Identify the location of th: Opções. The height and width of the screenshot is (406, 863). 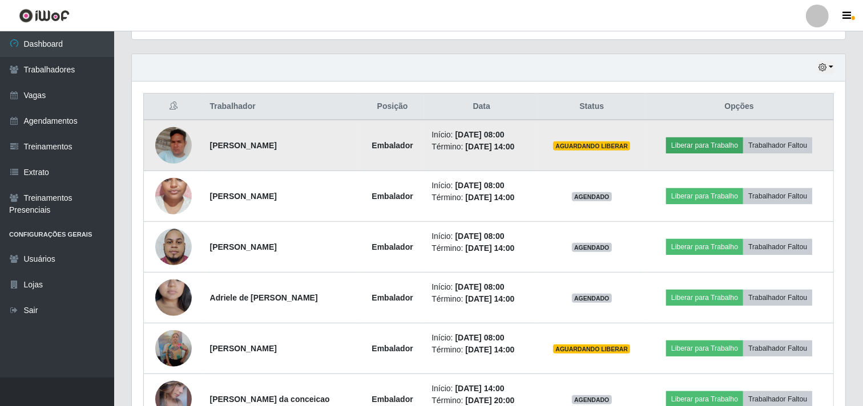
(739, 107).